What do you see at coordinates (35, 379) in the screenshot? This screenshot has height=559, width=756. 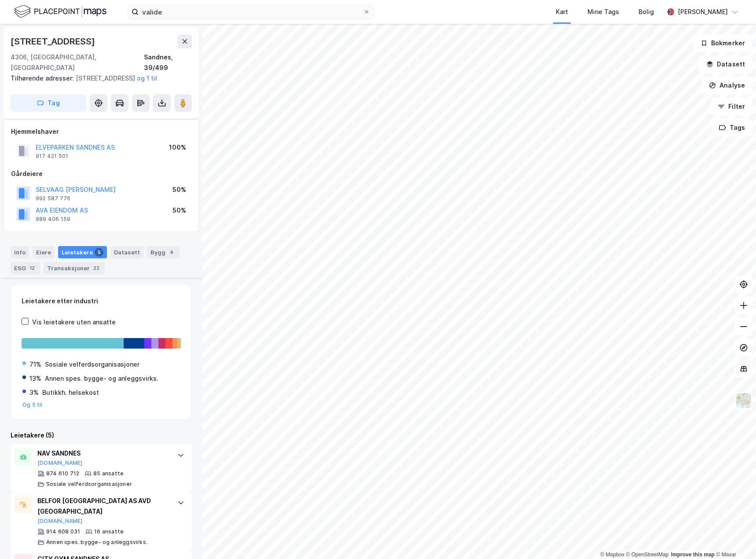 I see `div: 13%` at bounding box center [35, 379].